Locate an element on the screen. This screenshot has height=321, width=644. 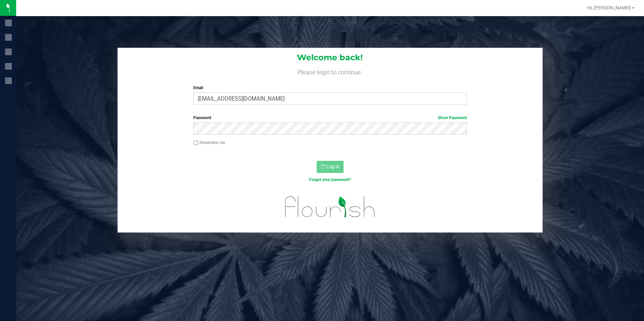
label: Remember me is located at coordinates (209, 143).